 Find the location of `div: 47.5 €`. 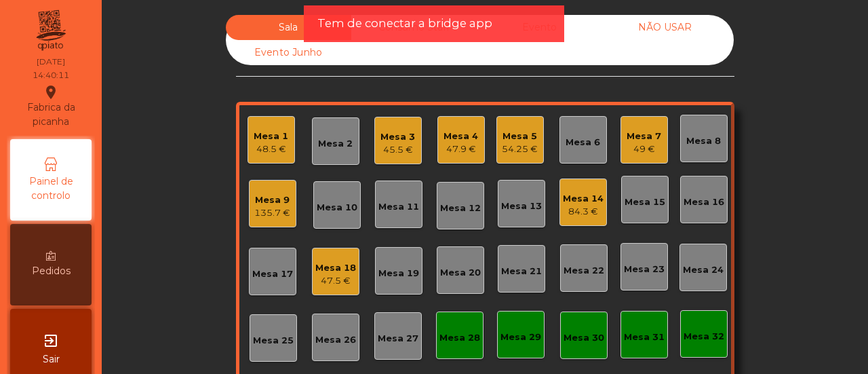

div: 47.5 € is located at coordinates (336, 281).